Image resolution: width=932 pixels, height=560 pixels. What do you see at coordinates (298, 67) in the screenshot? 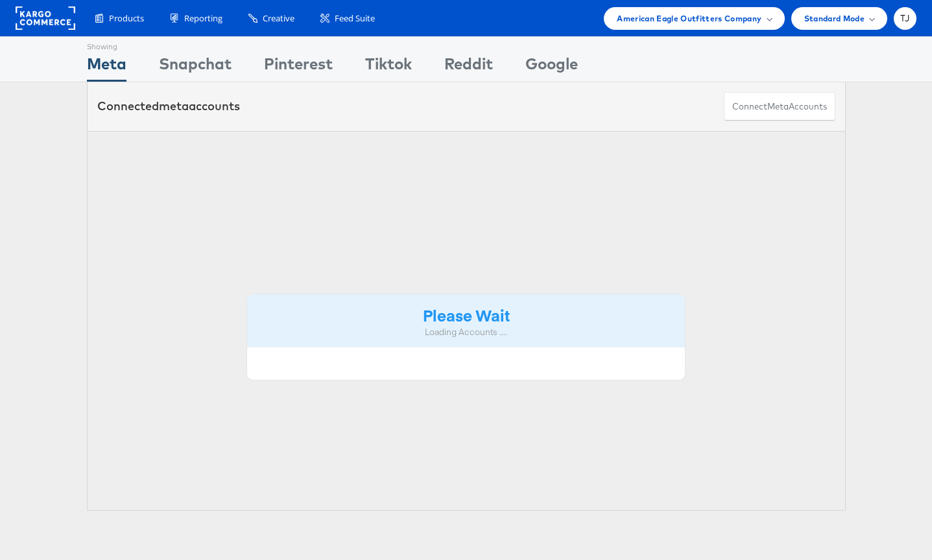
I see `div: Pinterest` at bounding box center [298, 67].